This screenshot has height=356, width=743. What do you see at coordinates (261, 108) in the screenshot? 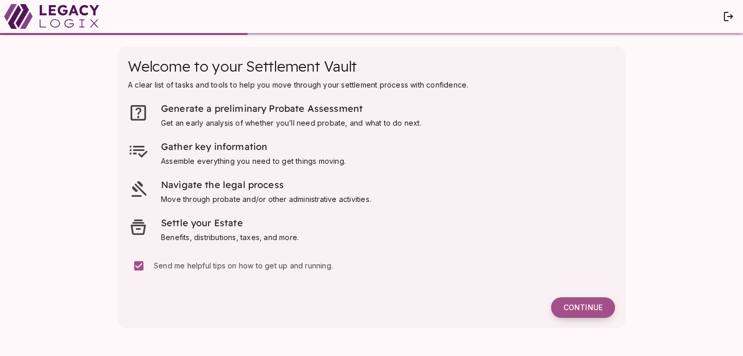
I see `span: Generate a preliminary Probate Assessment` at bounding box center [261, 108].